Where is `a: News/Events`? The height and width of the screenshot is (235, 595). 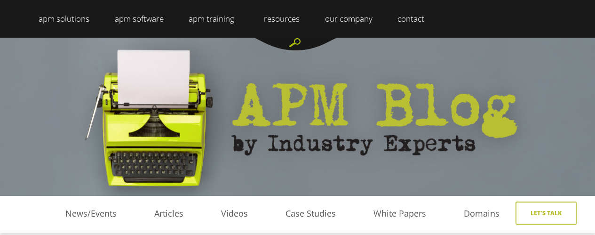
a: News/Events is located at coordinates (91, 214).